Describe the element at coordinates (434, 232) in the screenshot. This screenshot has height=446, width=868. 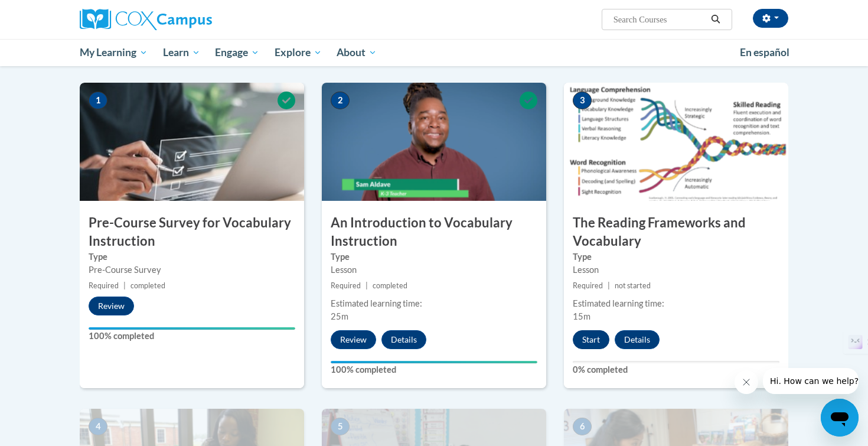
I see `h3: An Introduction to Vocabulary Instruction` at that location.